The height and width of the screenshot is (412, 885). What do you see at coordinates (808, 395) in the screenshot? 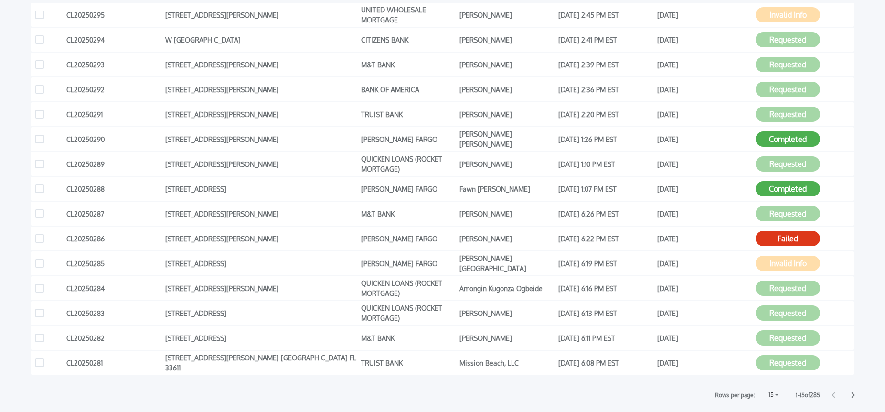
I see `label: 1 - 15 of 285` at bounding box center [808, 395].